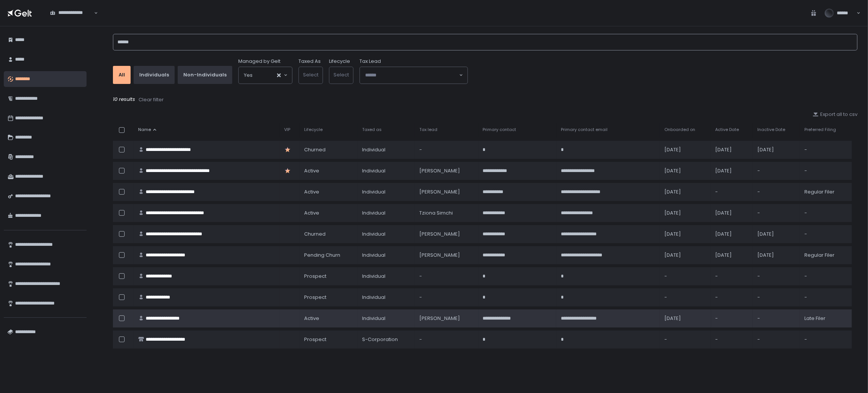 The image size is (868, 393). What do you see at coordinates (279, 75) in the screenshot?
I see `button: Clear Selected` at bounding box center [279, 75].